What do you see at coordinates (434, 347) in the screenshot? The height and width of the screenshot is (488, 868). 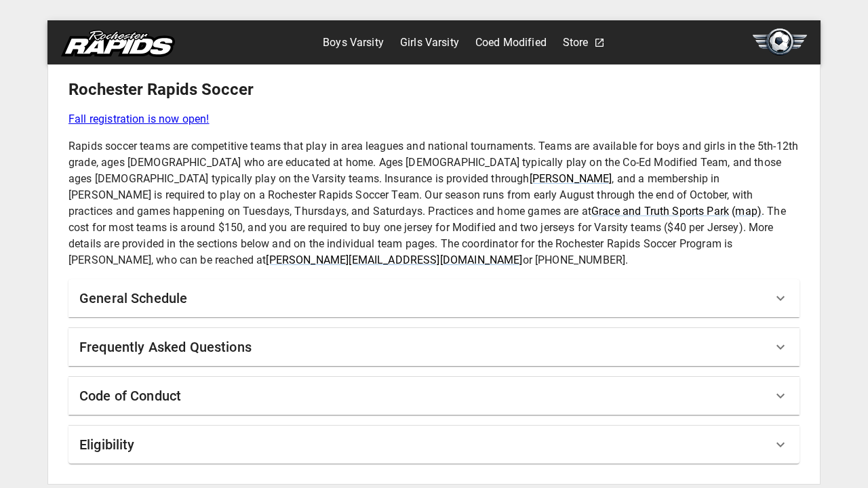 I see `div: Frequently Asked Questions` at bounding box center [434, 347].